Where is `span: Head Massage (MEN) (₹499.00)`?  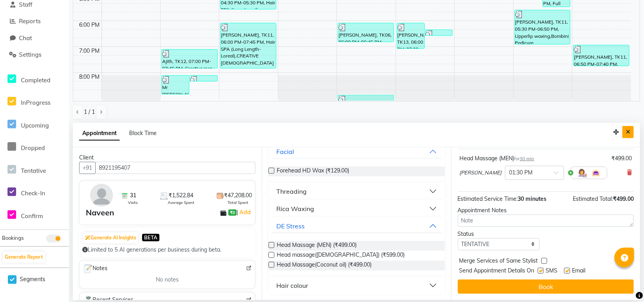
span: Head Massage (MEN) (₹499.00) is located at coordinates (317, 246).